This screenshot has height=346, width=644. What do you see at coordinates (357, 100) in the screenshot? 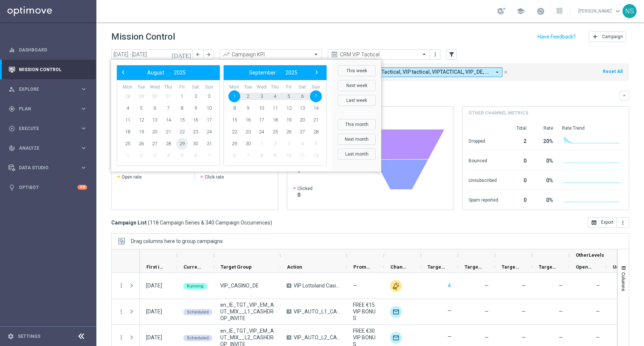
I see `button: Last week` at bounding box center [357, 100].